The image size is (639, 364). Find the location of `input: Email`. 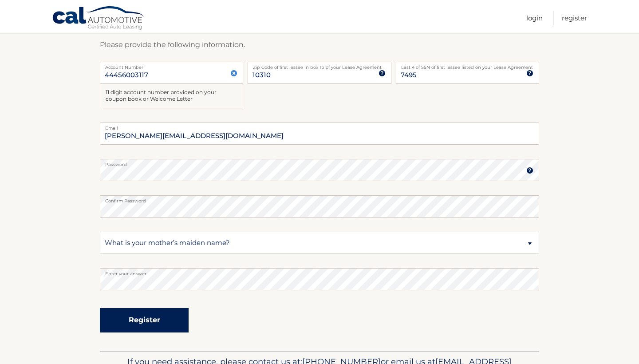

input: Email is located at coordinates (320, 134).